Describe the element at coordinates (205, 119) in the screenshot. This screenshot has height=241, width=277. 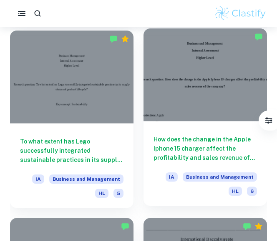
I see `a: How does the change in the Apple Iphone 15 charger affect the profitability and sales revenue of ...` at that location.